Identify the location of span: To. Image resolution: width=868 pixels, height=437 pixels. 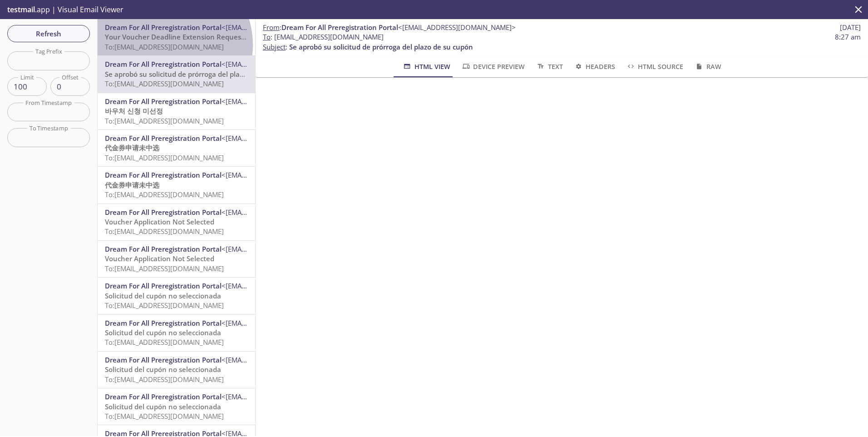
(267, 37).